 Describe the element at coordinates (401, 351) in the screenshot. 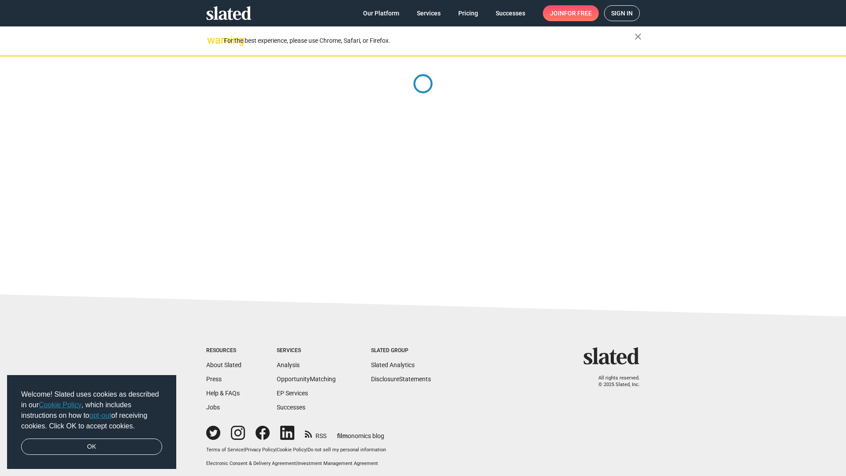

I see `div: Slated Group` at that location.